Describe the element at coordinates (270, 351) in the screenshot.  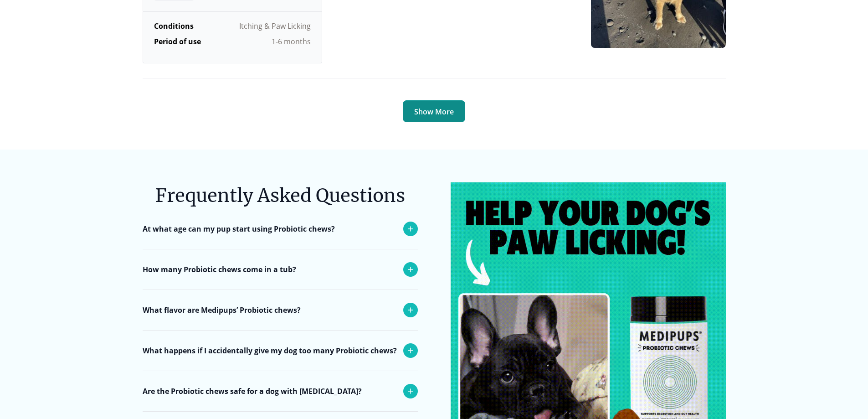
I see `p: What happens if I accidentally give my dog too many Probiotic chews?` at that location.